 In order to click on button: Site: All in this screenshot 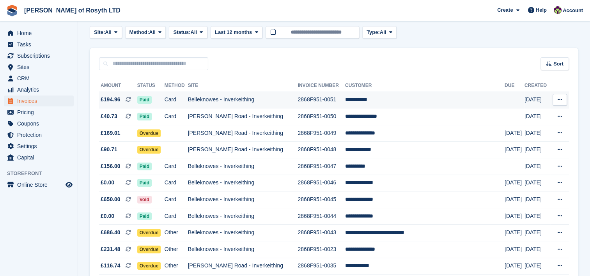, I will do `click(106, 32)`.